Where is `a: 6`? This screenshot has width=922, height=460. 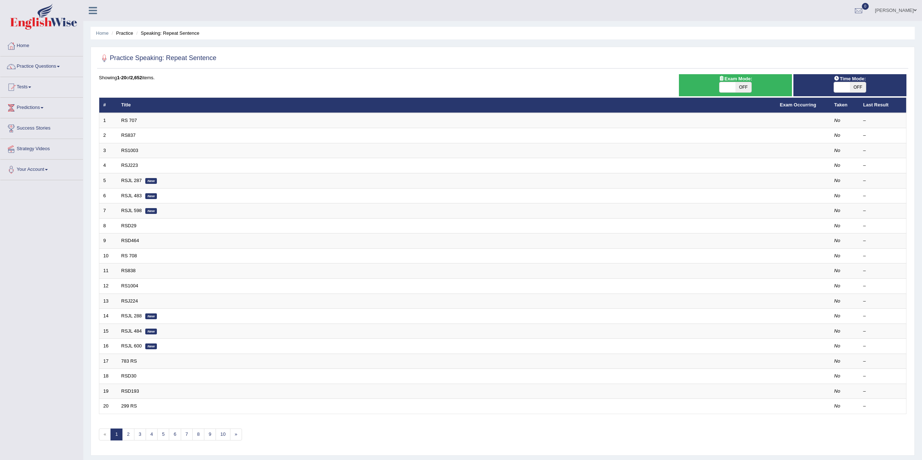 a: 6 is located at coordinates (175, 435).